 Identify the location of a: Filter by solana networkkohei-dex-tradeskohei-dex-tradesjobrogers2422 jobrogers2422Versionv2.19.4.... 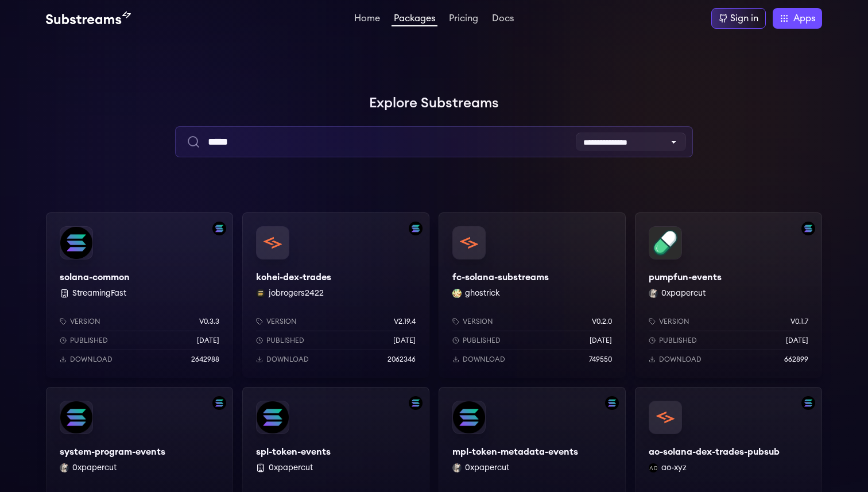
(336, 295).